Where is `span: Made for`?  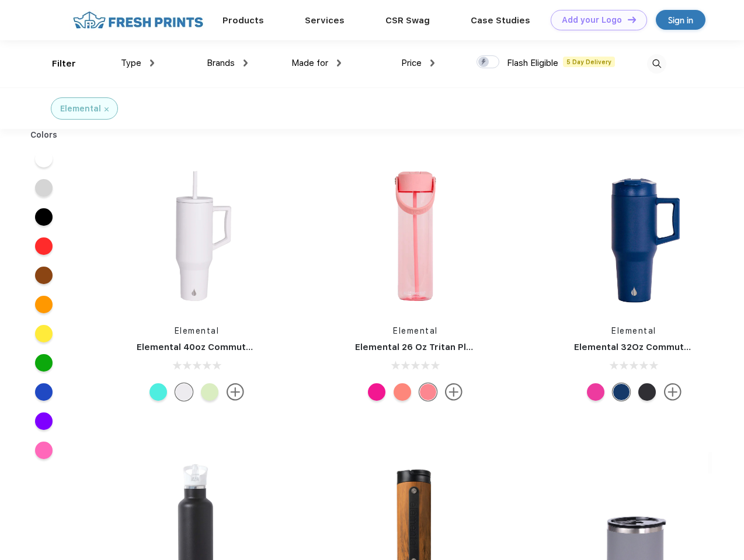 span: Made for is located at coordinates (310, 64).